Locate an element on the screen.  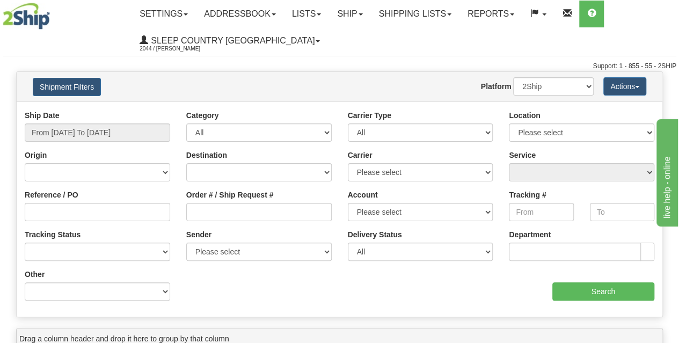
label: Other is located at coordinates (34, 274).